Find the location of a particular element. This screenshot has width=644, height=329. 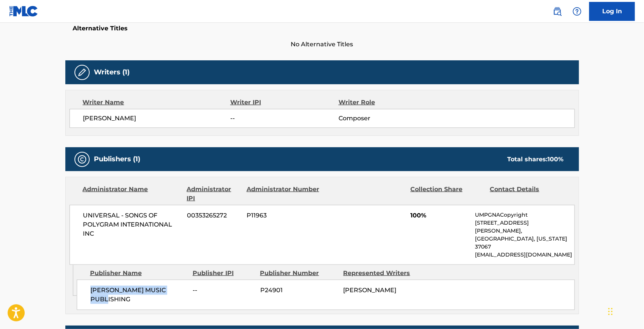

img: help is located at coordinates (577, 11).